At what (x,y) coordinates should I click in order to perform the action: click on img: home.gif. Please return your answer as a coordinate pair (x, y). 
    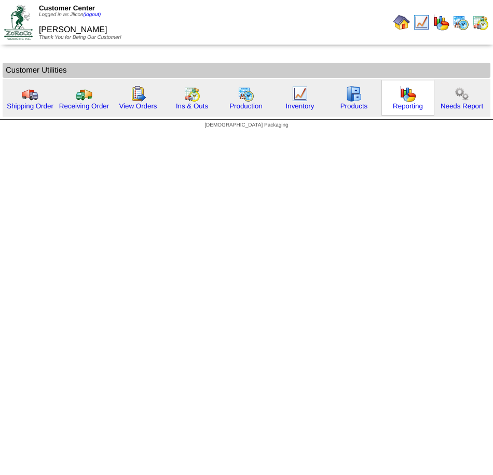
    Looking at the image, I should click on (402, 22).